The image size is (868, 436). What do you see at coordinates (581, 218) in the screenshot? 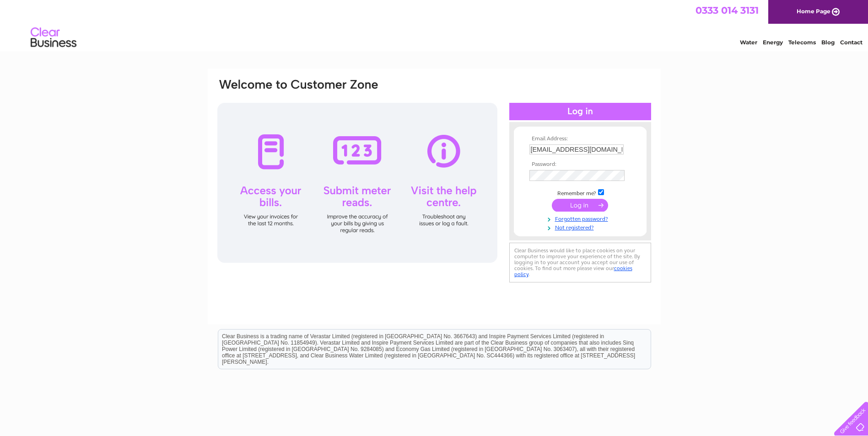
I see `a: Forgotten password?` at bounding box center [581, 218].